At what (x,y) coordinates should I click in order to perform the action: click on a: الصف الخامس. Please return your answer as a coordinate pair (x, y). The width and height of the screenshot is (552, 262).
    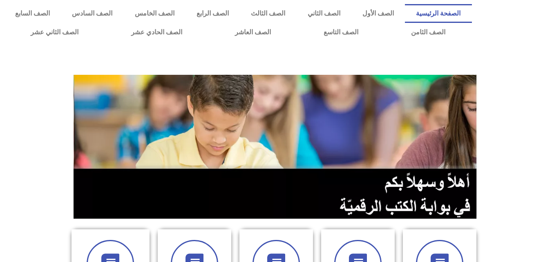
    Looking at the image, I should click on (154, 13).